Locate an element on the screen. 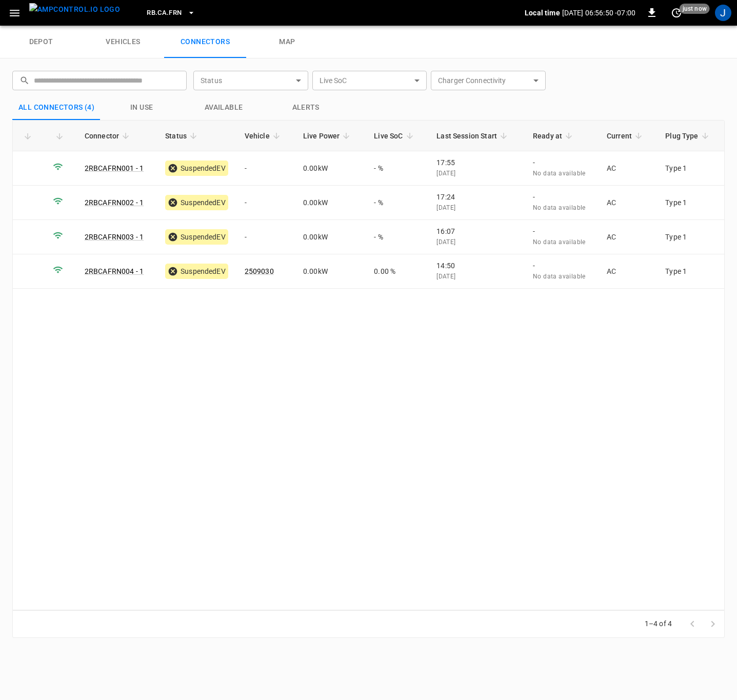 The width and height of the screenshot is (737, 700). p: Local time is located at coordinates (542, 13).